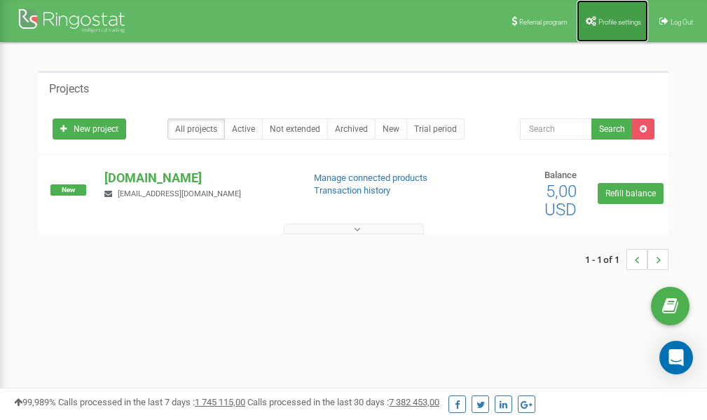 Image resolution: width=707 pixels, height=420 pixels. What do you see at coordinates (414, 401) in the screenshot?
I see `u: 7 382 453,00` at bounding box center [414, 401].